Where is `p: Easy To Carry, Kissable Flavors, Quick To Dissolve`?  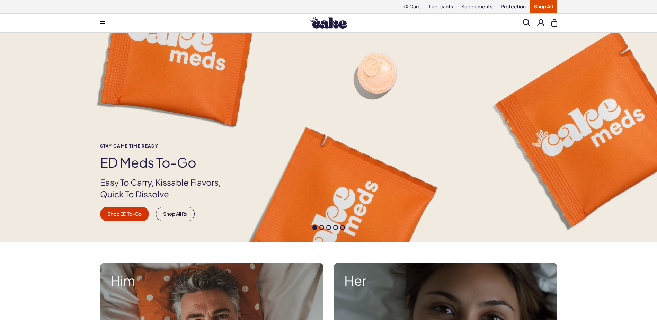
p: Easy To Carry, Kissable Flavors, Quick To Dissolve is located at coordinates (166, 188).